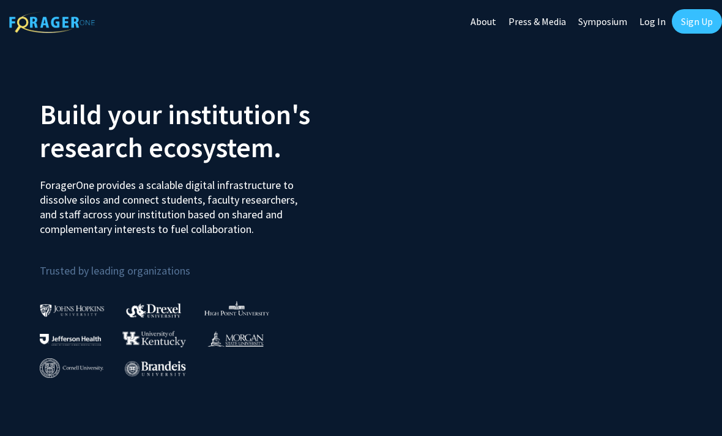  I want to click on p: Trusted by leading organizations, so click(196, 263).